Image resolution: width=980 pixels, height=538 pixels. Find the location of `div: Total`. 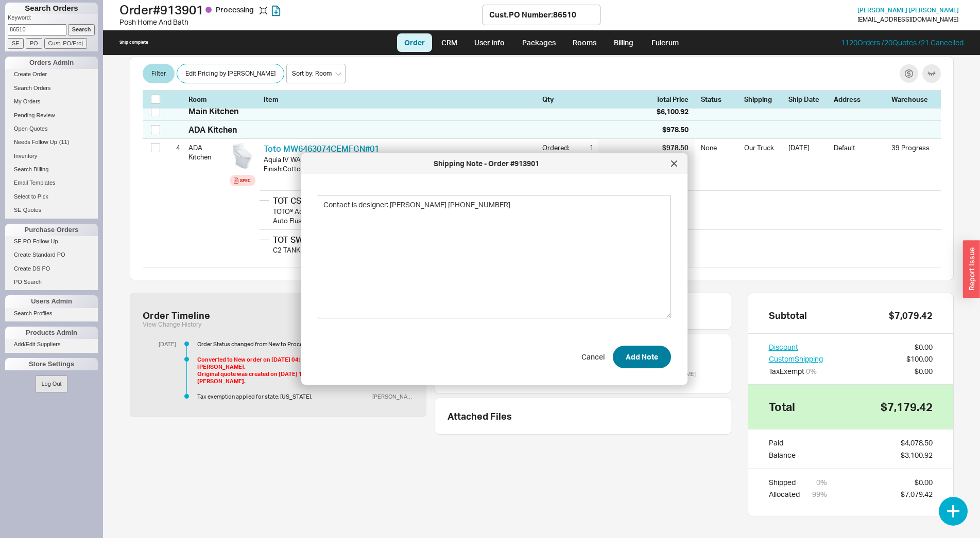

div: Total is located at coordinates (782, 407).